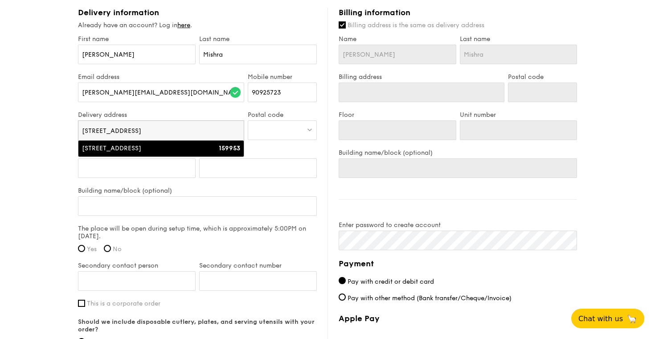 The height and width of the screenshot is (339, 655). Describe the element at coordinates (342, 280) in the screenshot. I see `input: Pay with credit or debit card` at that location.